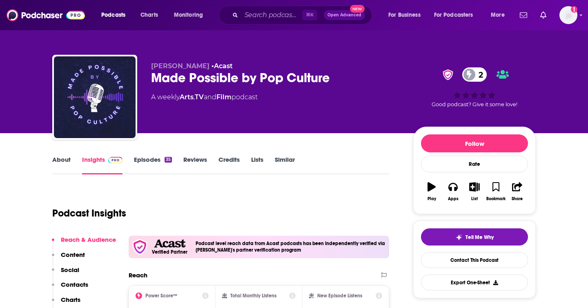 The width and height of the screenshot is (588, 308). What do you see at coordinates (70, 288) in the screenshot?
I see `button: Contacts` at bounding box center [70, 288].